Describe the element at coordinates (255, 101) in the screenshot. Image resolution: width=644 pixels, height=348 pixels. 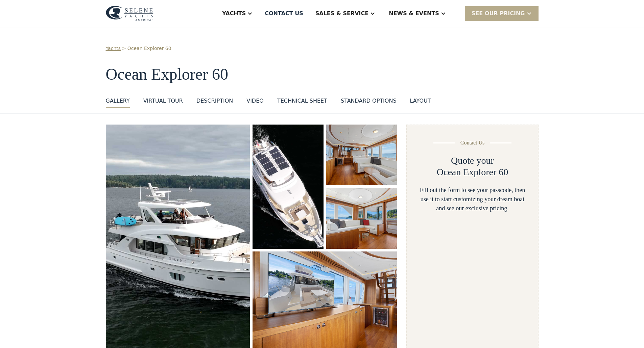
I see `div: VIDEO` at that location.